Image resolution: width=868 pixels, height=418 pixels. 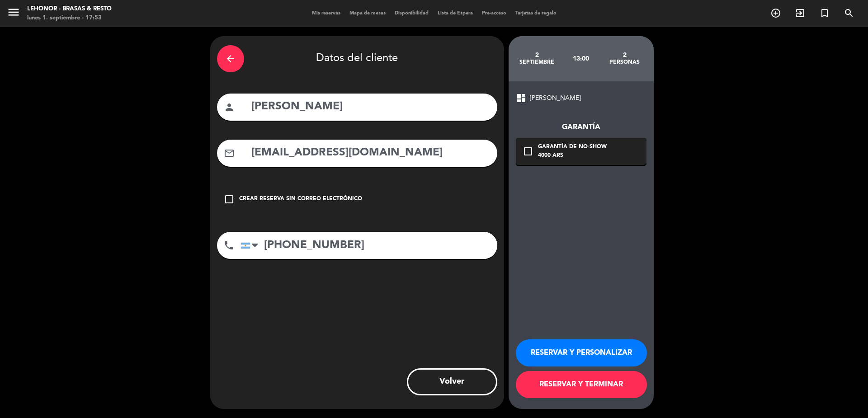 I want to click on span: Mis reservas, so click(x=326, y=13).